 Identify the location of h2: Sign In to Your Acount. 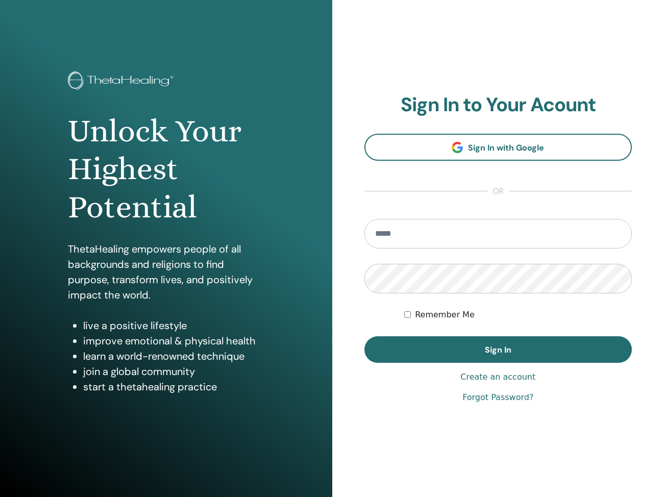
(498, 105).